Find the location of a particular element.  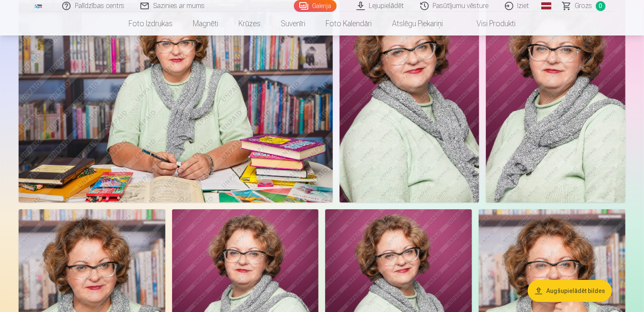

a: Suvenīri is located at coordinates (293, 24).